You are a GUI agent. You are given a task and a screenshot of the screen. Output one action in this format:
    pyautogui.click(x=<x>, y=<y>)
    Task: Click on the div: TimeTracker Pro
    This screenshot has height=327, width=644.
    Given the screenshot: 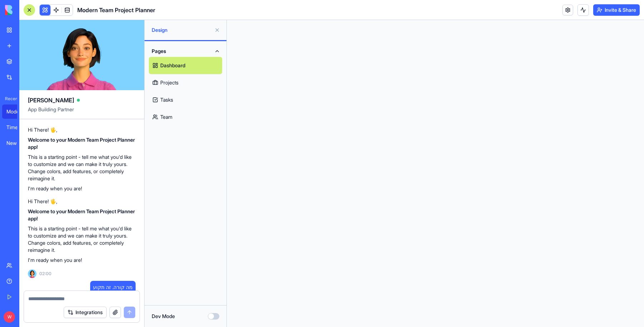 What is the action you would take?
    pyautogui.click(x=16, y=127)
    